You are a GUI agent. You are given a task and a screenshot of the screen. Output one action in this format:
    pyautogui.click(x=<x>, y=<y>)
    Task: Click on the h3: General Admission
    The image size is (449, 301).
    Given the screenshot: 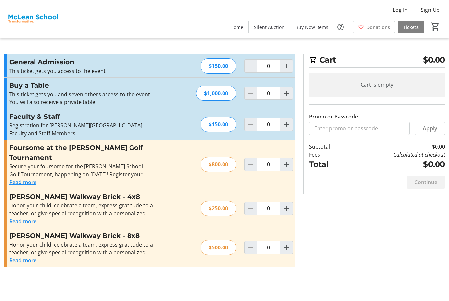 What is the action you would take?
    pyautogui.click(x=81, y=62)
    